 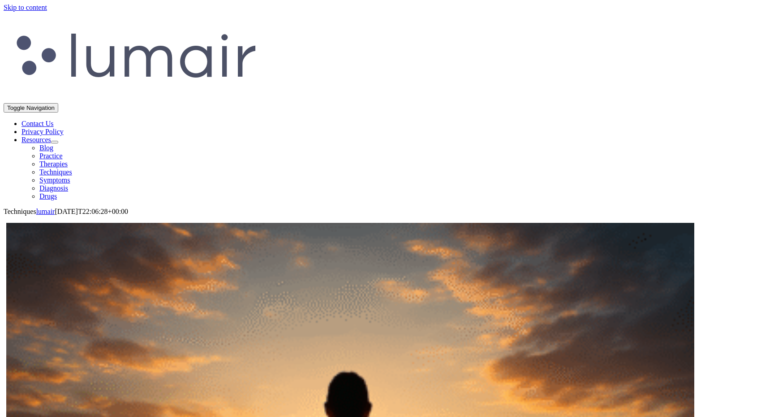 I want to click on a: Drugs, so click(x=48, y=196).